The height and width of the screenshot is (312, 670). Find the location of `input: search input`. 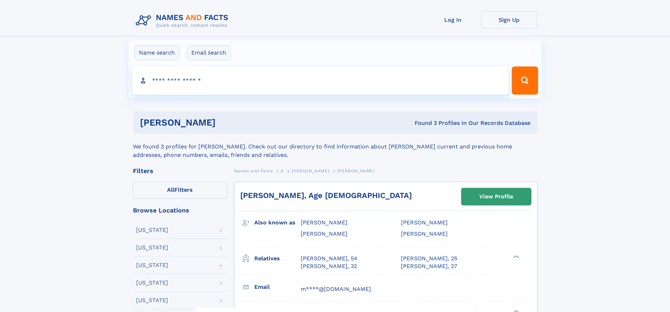

input: search input is located at coordinates (320, 81).